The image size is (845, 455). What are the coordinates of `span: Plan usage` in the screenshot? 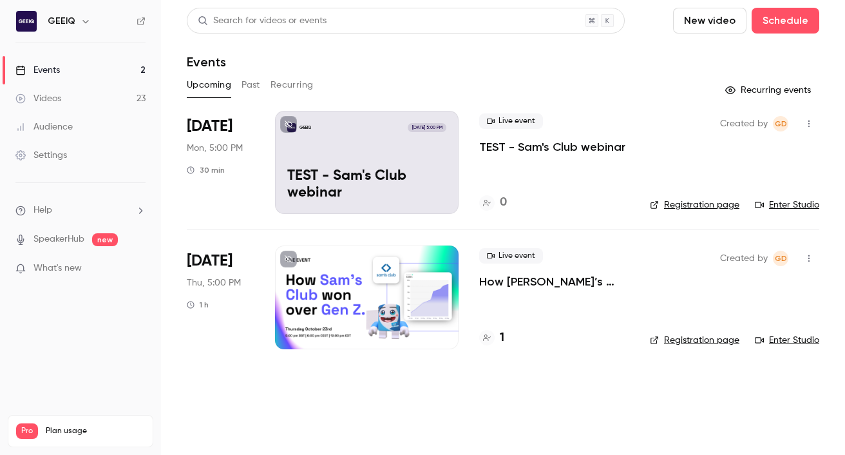 It's located at (95, 431).